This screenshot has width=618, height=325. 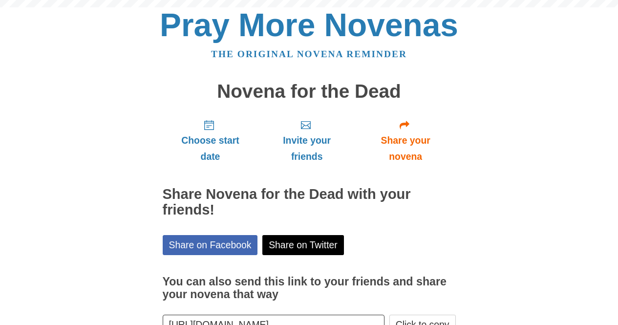 What do you see at coordinates (211, 140) in the screenshot?
I see `a: Choose start date` at bounding box center [211, 140].